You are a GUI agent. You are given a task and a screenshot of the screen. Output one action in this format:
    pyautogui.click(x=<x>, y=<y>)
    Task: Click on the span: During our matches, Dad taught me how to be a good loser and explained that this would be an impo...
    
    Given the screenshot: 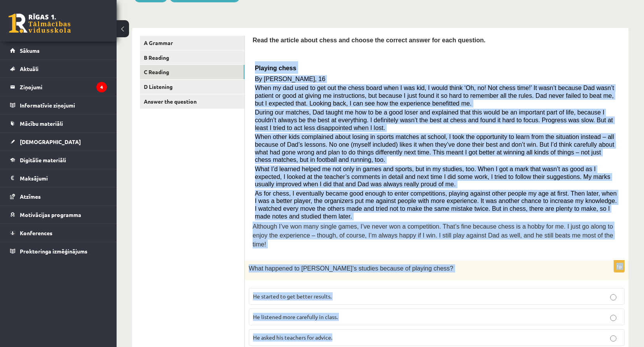 What is the action you would take?
    pyautogui.click(x=434, y=120)
    